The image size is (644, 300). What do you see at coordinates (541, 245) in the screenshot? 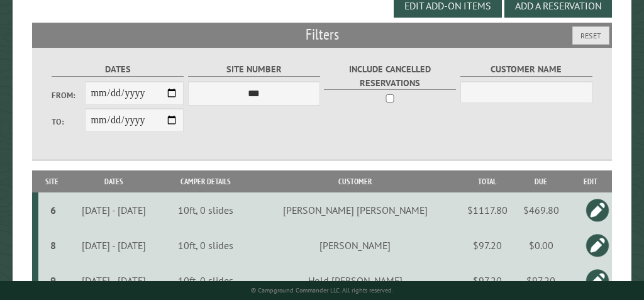
I see `td: $0.00` at bounding box center [541, 245].